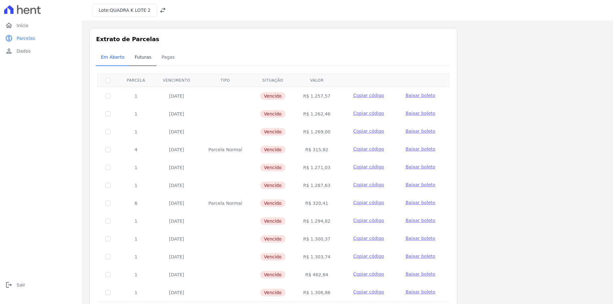 The width and height of the screenshot is (613, 304). What do you see at coordinates (24, 51) in the screenshot?
I see `span: Dados` at bounding box center [24, 51].